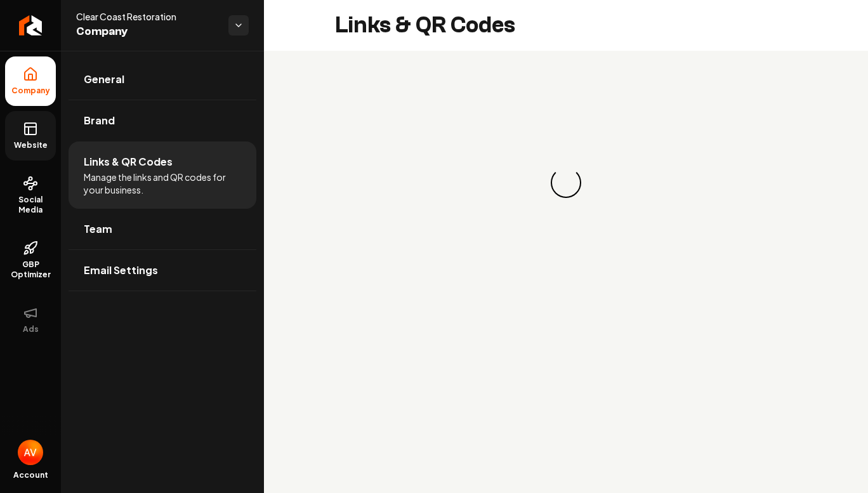 The width and height of the screenshot is (868, 493). I want to click on a: GBP Optimizer, so click(31, 260).